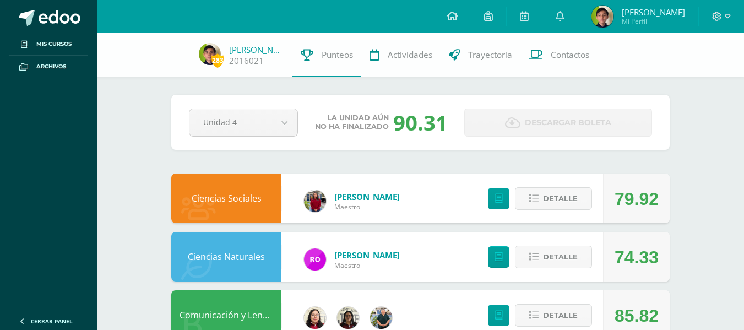 This screenshot has width=744, height=330. What do you see at coordinates (48, 67) in the screenshot?
I see `a: Archivos` at bounding box center [48, 67].